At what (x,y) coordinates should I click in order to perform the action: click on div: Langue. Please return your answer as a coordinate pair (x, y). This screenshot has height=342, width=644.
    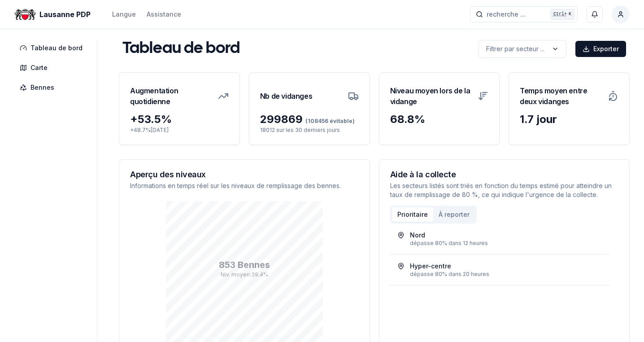
    Looking at the image, I should click on (124, 14).